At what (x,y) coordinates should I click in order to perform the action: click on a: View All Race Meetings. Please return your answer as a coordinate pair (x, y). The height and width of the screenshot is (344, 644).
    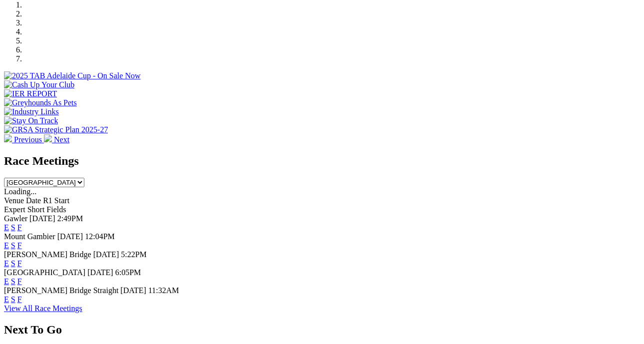
    Looking at the image, I should click on (43, 308).